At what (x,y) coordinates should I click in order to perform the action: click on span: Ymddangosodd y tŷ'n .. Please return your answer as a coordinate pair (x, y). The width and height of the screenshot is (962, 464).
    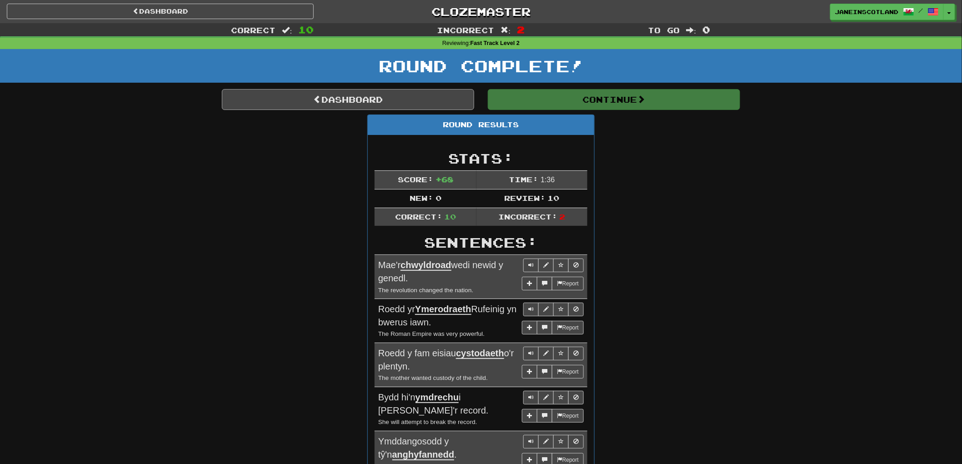
    Looking at the image, I should click on (417, 448).